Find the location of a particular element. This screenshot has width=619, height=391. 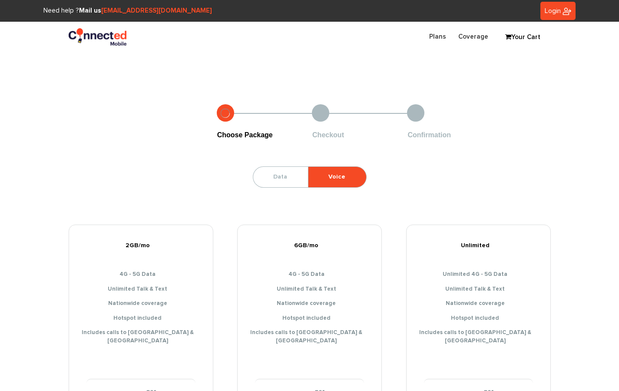

span: Checkout is located at coordinates (328, 135).